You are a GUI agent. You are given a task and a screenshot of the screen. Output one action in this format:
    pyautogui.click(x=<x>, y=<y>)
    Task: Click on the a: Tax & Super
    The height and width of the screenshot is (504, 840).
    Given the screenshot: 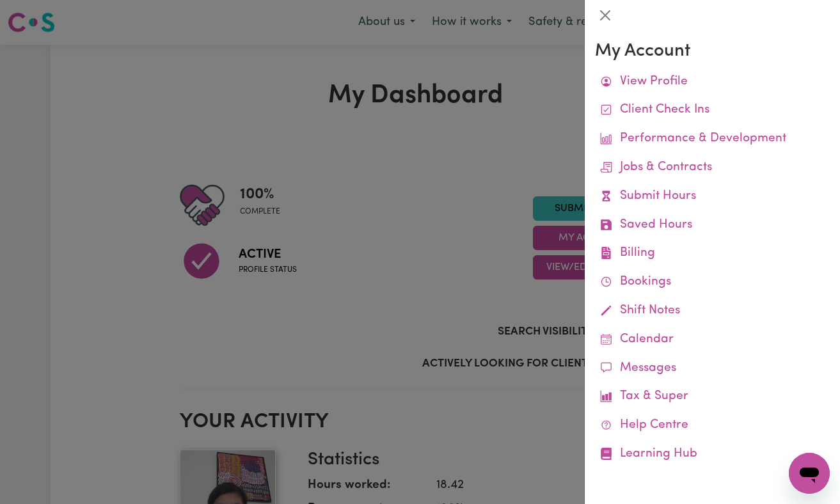 What is the action you would take?
    pyautogui.click(x=713, y=397)
    